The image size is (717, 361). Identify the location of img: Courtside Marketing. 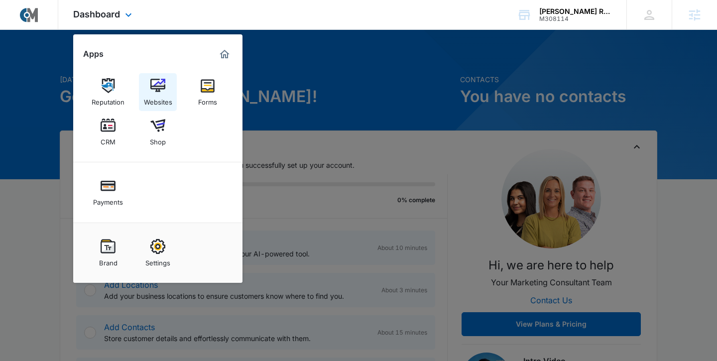
(29, 15).